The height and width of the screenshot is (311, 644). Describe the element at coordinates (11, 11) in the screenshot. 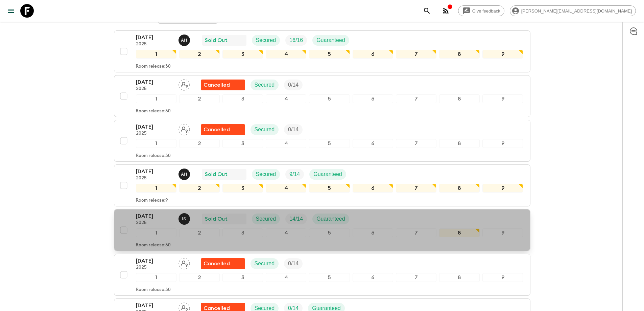

I see `button: menu` at that location.